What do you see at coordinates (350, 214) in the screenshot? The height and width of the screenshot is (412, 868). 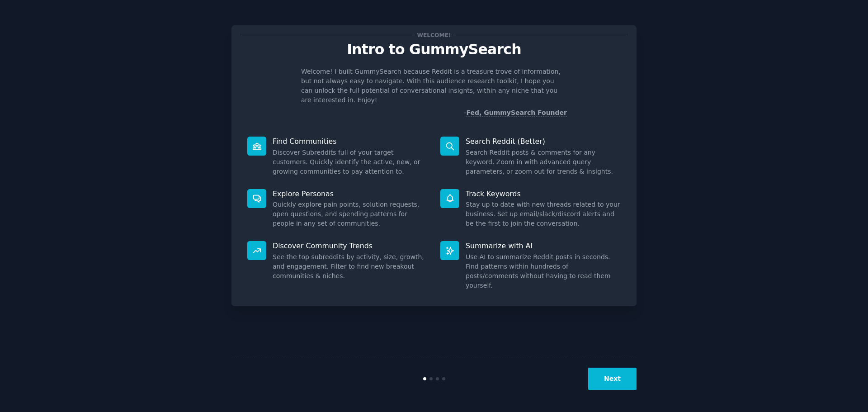 I see `dd: Quickly explore pain points, solution requests, open questions, and spending patterns for people ...` at bounding box center [350, 214].